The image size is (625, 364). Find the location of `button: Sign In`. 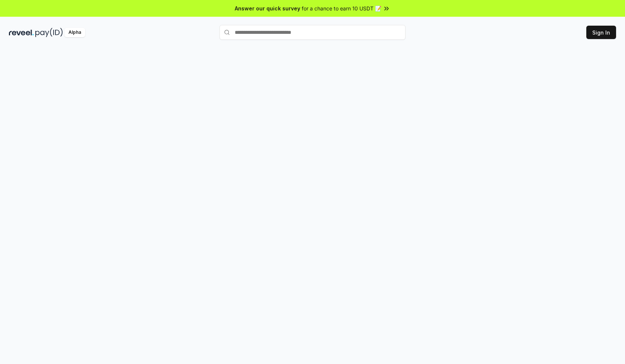

button: Sign In is located at coordinates (601, 32).